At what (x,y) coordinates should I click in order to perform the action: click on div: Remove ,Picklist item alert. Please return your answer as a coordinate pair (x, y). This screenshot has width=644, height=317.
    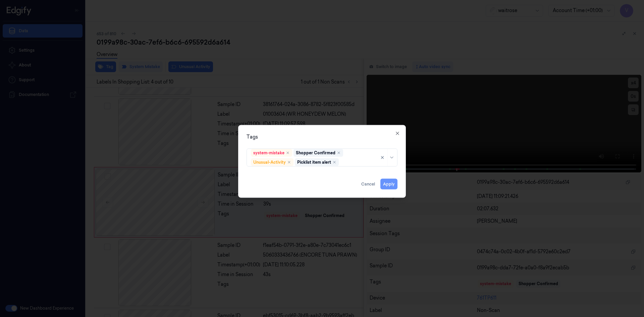
    Looking at the image, I should click on (335, 162).